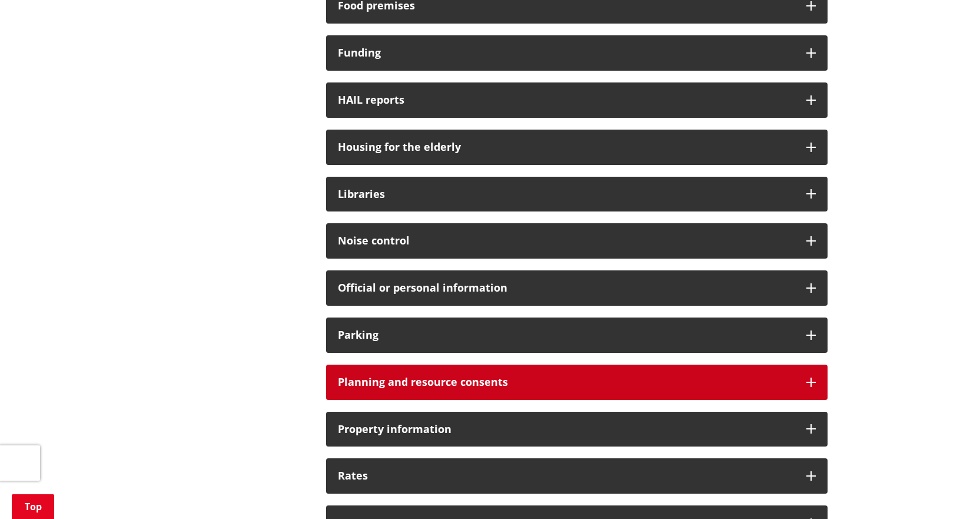 Image resolution: width=980 pixels, height=519 pixels. I want to click on h3: Housing for the elderly, so click(566, 147).